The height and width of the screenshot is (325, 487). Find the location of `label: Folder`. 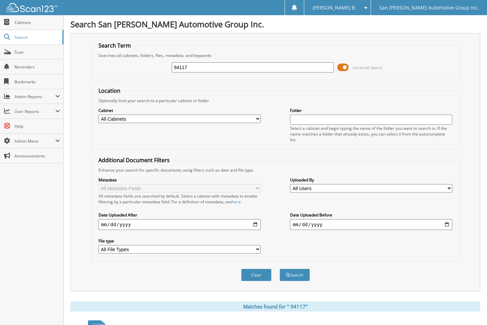

label: Folder is located at coordinates (371, 110).